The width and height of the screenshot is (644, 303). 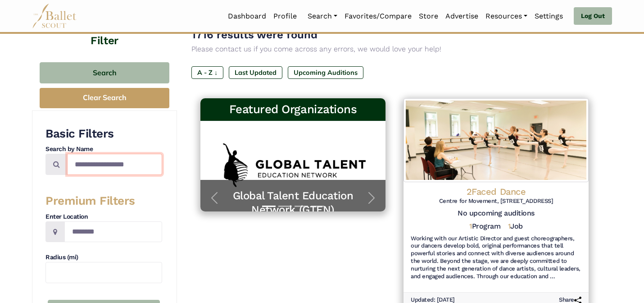 What do you see at coordinates (549, 16) in the screenshot?
I see `a: Settings` at bounding box center [549, 16].